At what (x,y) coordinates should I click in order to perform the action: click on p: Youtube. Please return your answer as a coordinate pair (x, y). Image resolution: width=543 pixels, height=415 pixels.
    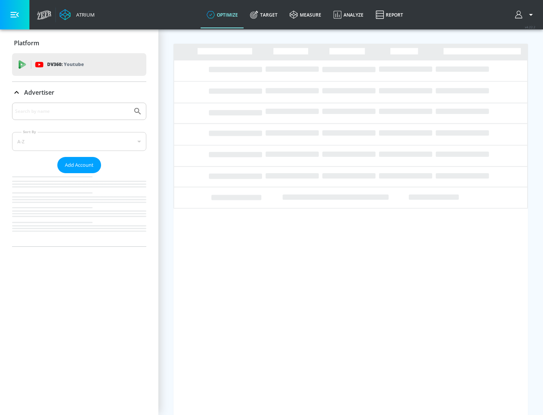
    Looking at the image, I should click on (74, 64).